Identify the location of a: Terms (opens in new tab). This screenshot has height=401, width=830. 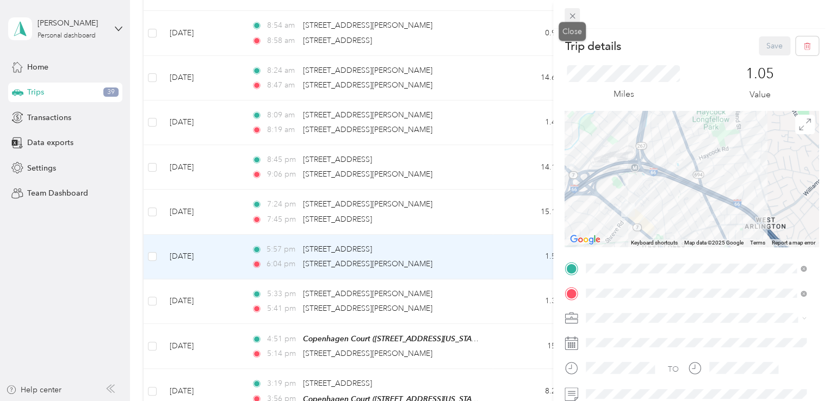
(757, 243).